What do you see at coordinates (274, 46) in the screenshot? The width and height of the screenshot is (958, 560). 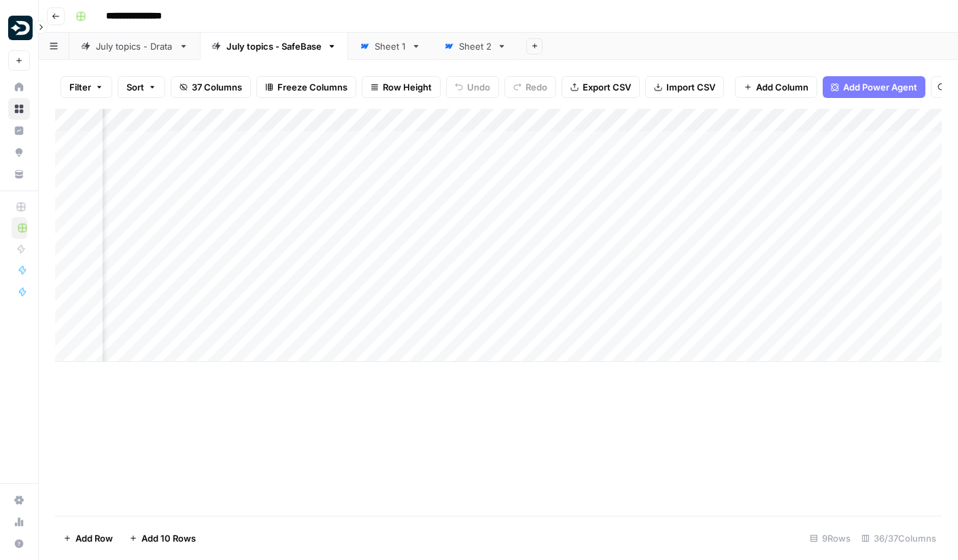 I see `a: July topics - SafeBase` at bounding box center [274, 46].